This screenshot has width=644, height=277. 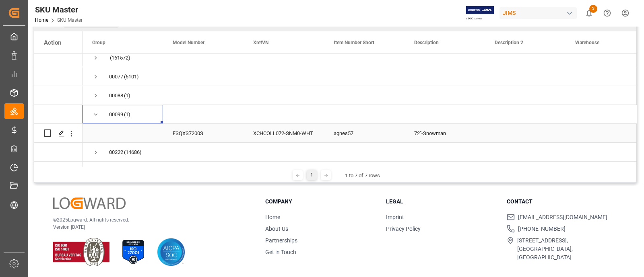 I want to click on div: 222, so click(x=113, y=171).